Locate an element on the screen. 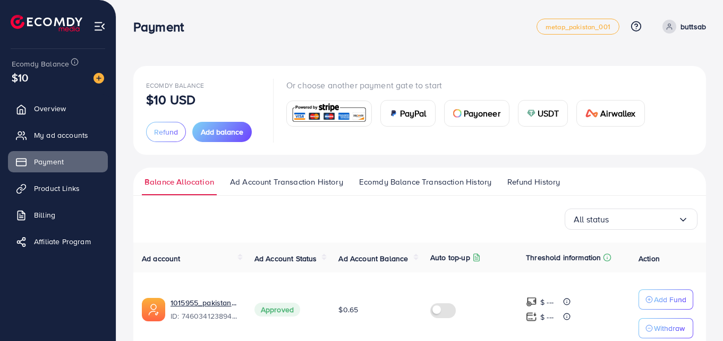 The image size is (723, 341). div: Search for option is located at coordinates (631, 219).